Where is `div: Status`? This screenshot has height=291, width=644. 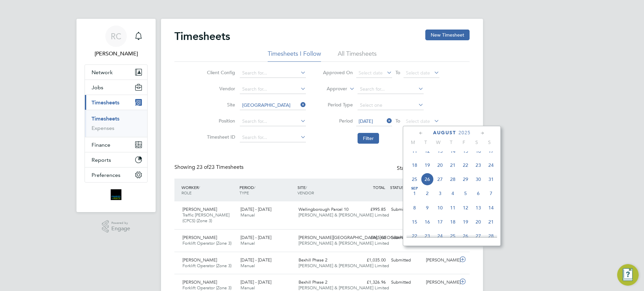
div: Status is located at coordinates (427, 168).